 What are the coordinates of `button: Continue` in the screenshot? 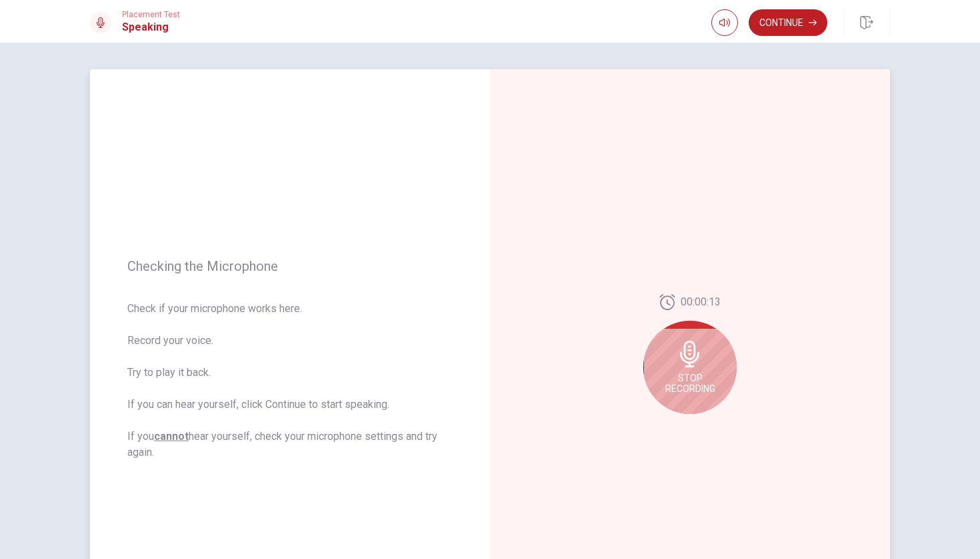 It's located at (788, 22).